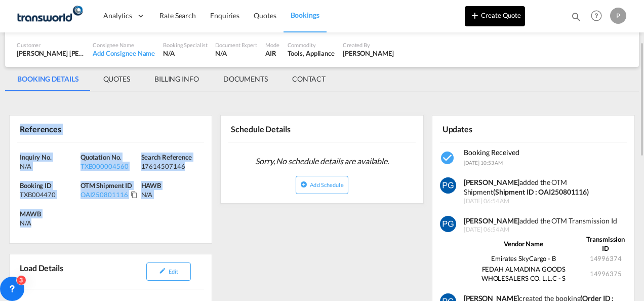 The image size is (644, 301). What do you see at coordinates (368, 53) in the screenshot?
I see `div: Pradhesh Gautham` at bounding box center [368, 53].